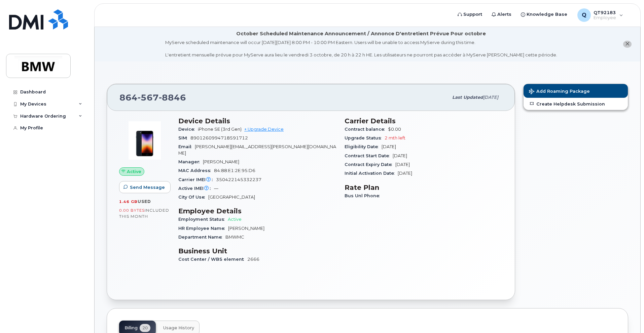  Describe the element at coordinates (179, 328) in the screenshot. I see `span: Usage History` at that location.